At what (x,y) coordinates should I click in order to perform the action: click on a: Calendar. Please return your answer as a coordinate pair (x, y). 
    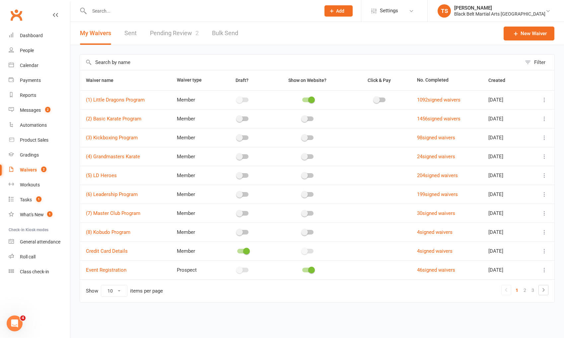
    Looking at the image, I should click on (39, 65).